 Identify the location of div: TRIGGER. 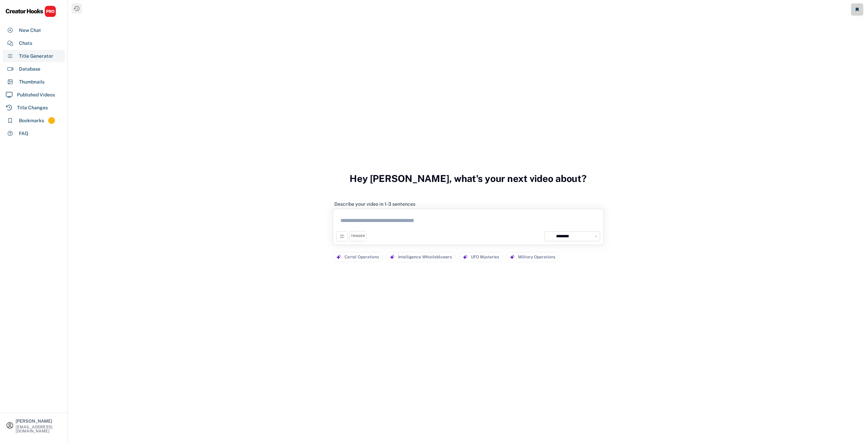
(358, 236).